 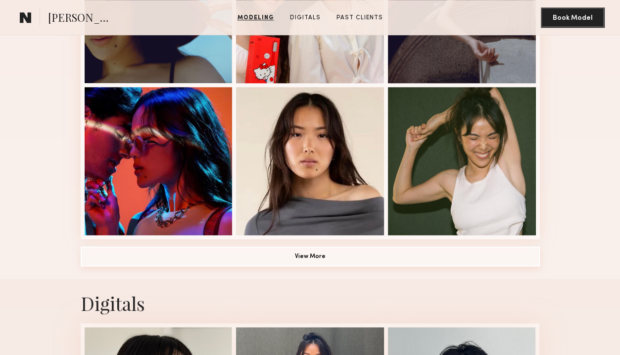 I want to click on a: Digitals, so click(x=305, y=18).